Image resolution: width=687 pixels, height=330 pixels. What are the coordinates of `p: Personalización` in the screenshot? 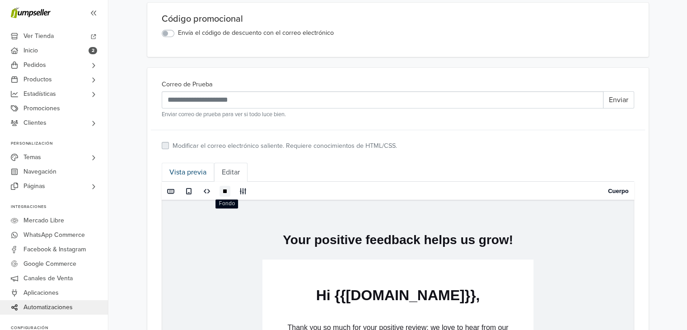 It's located at (59, 144).